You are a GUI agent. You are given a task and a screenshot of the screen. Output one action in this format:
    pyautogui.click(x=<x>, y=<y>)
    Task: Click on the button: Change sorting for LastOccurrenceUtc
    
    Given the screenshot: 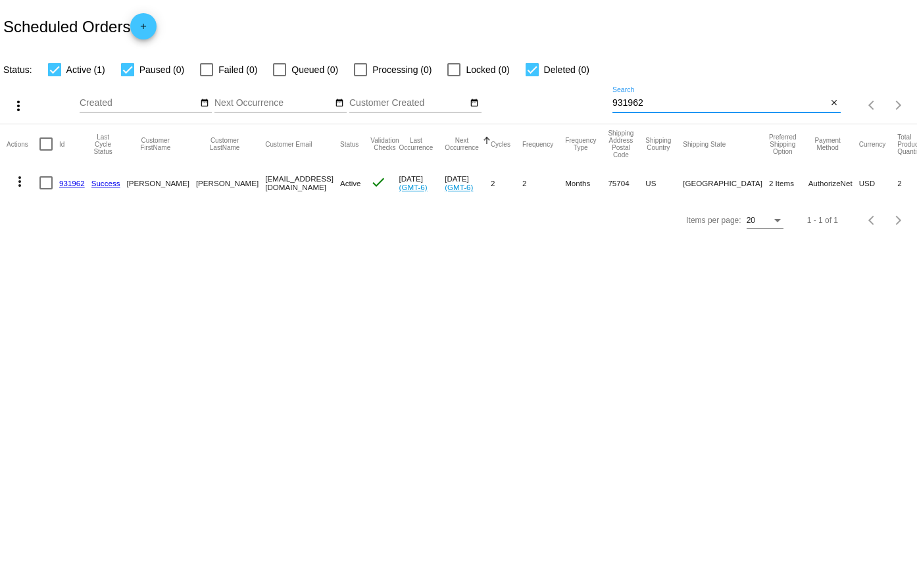 What is the action you would take?
    pyautogui.click(x=416, y=144)
    